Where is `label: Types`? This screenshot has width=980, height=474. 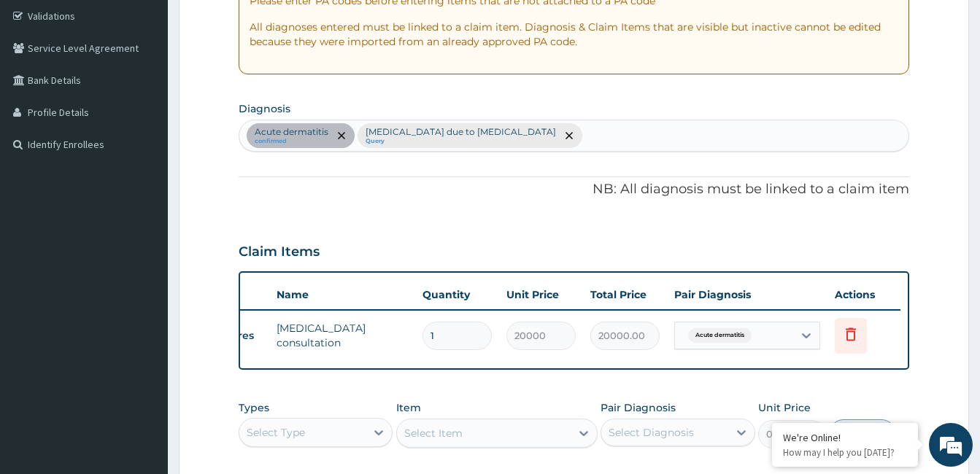 label: Types is located at coordinates (254, 408).